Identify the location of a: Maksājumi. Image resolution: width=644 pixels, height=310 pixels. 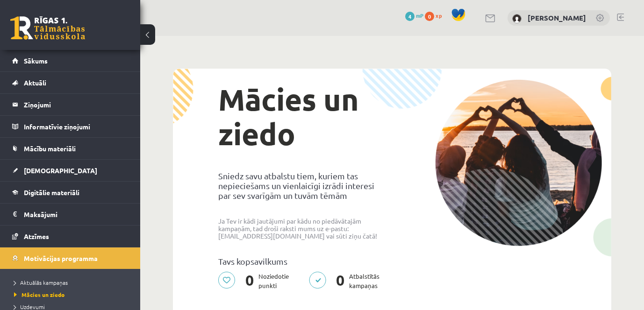
(70, 214).